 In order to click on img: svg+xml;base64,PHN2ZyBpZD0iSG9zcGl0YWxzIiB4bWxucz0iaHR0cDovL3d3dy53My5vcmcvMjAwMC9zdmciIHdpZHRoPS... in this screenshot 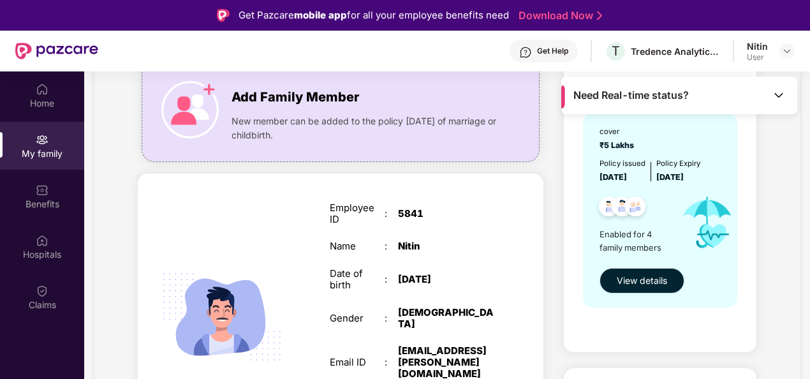, I will do `click(42, 240)`.